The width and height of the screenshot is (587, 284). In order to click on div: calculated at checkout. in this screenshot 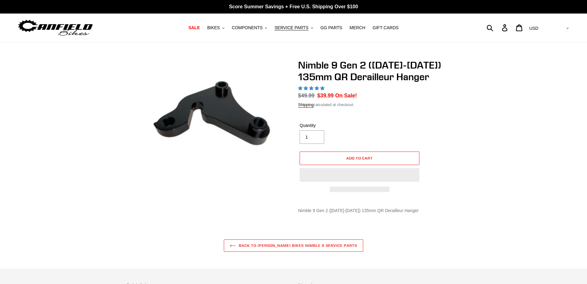, I will do `click(379, 105)`.